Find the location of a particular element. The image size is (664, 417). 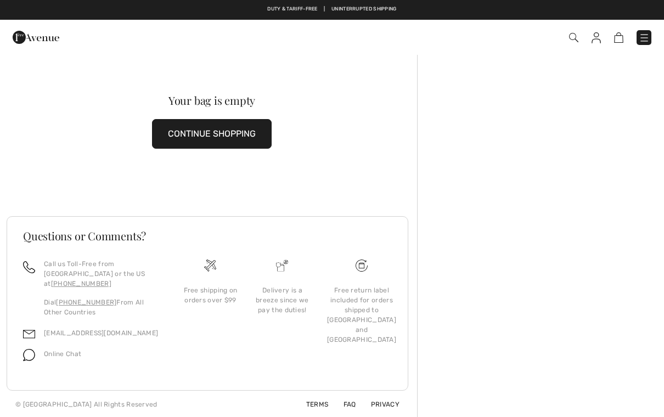

img: 1ère Avenue is located at coordinates (36, 37).